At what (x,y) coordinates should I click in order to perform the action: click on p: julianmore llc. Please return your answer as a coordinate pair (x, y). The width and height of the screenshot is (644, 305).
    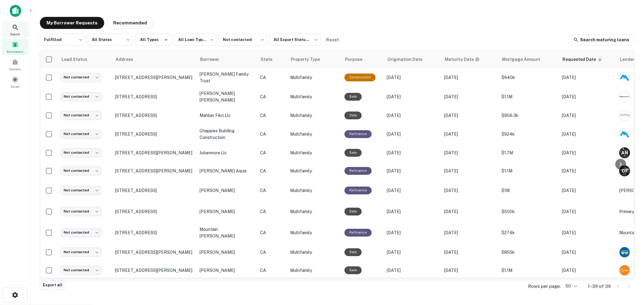
    Looking at the image, I should click on (227, 153).